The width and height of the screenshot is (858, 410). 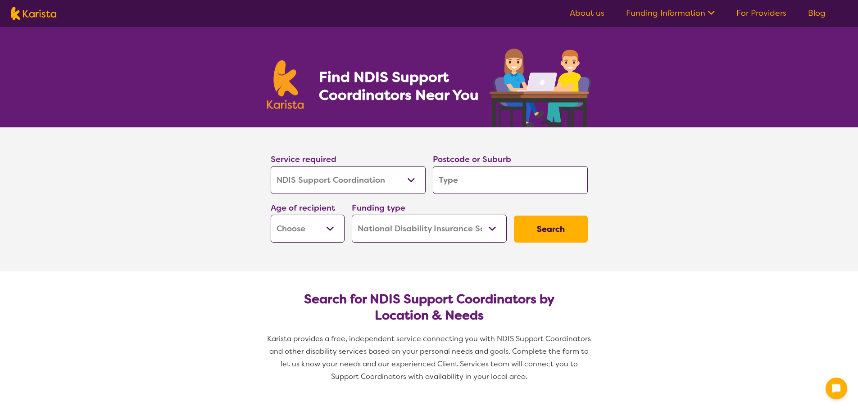 I want to click on button: Search, so click(x=551, y=229).